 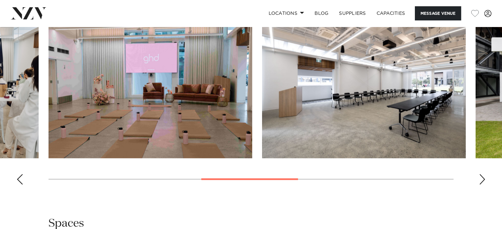 I want to click on a: Locations, so click(x=286, y=13).